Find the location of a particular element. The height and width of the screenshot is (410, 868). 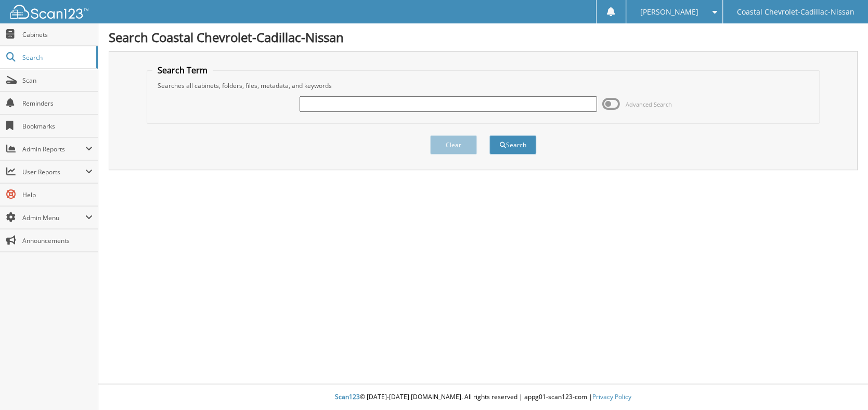

span: Advanced Search is located at coordinates (649, 104).